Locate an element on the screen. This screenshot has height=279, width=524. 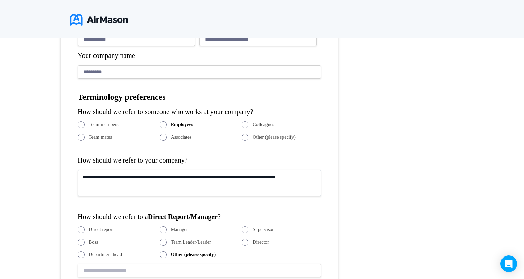
span: Boss is located at coordinates (93, 242).